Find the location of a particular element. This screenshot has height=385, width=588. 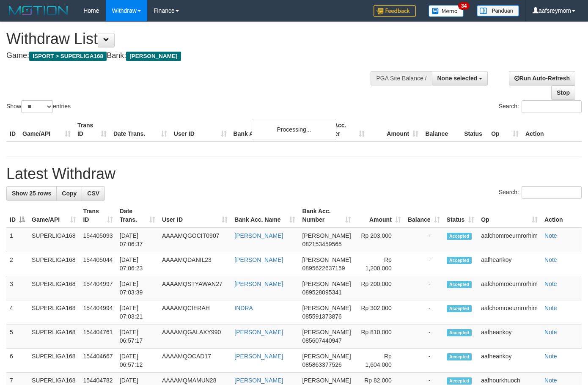

div: PGA Site Balance / is located at coordinates (401, 78).